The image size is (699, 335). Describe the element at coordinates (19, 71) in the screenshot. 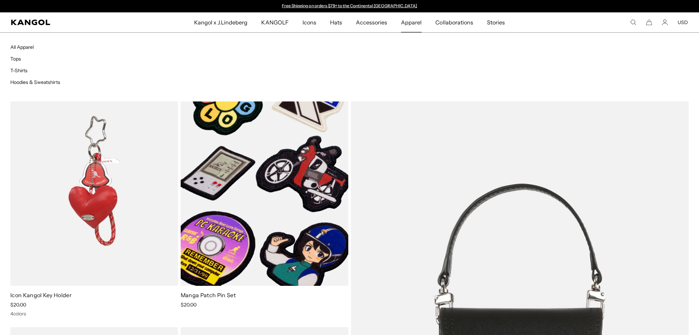

I see `a: T-Shirts` at that location.